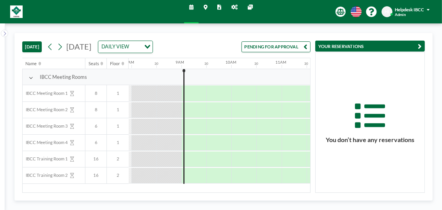  I want to click on div: Seats, so click(94, 64).